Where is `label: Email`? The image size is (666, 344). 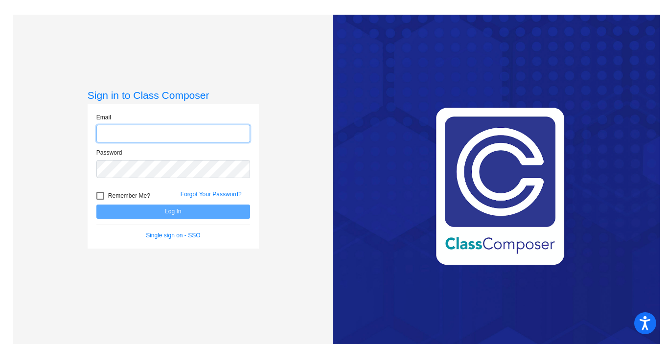 label: Email is located at coordinates (104, 117).